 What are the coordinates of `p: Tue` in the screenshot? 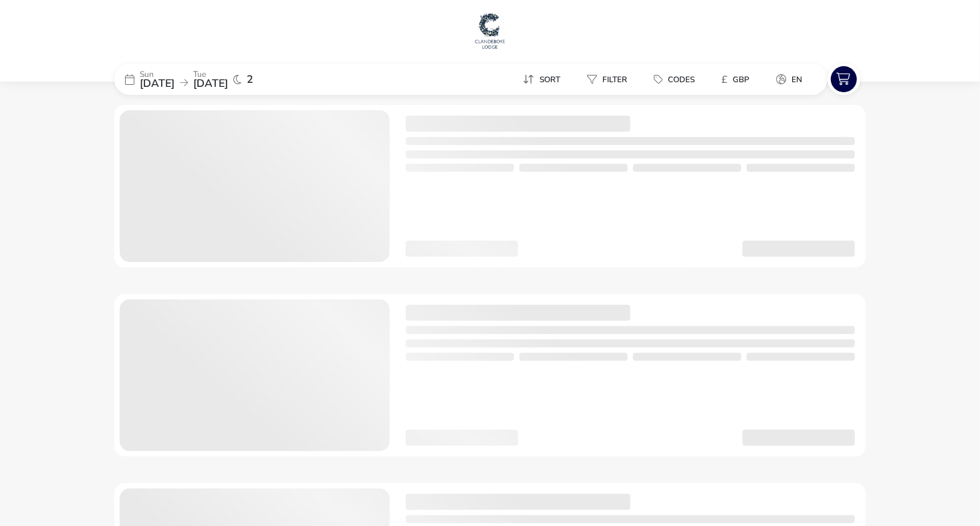 It's located at (211, 74).